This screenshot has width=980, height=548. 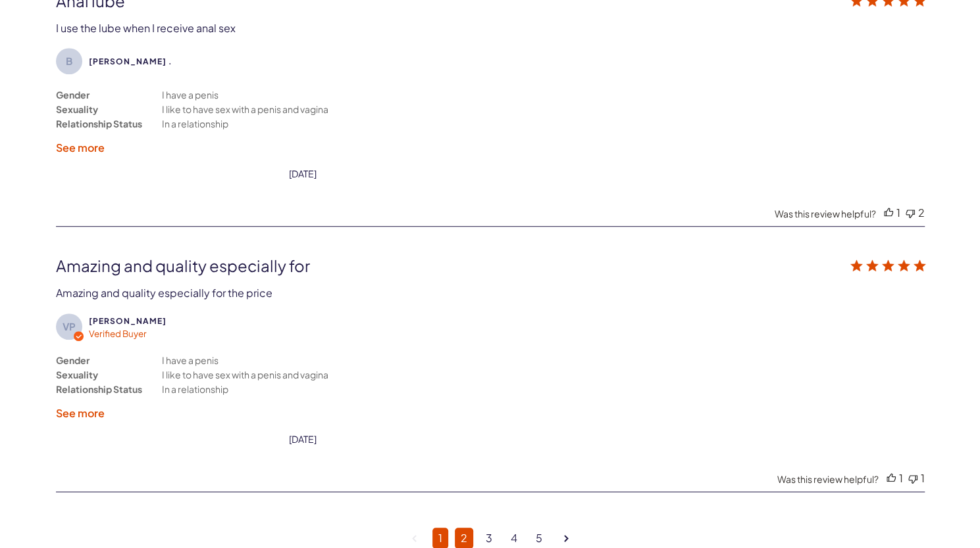 I want to click on text: B, so click(x=69, y=61).